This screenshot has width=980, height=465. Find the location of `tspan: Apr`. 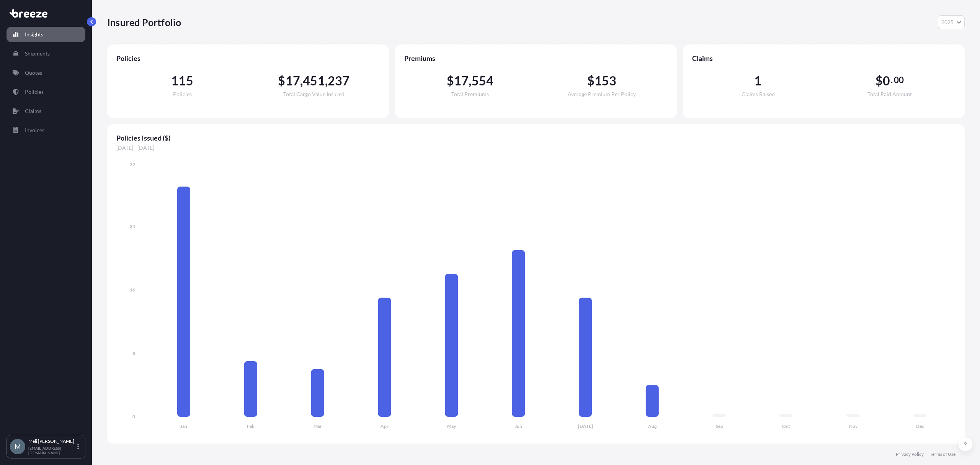

tspan: Apr is located at coordinates (384, 426).